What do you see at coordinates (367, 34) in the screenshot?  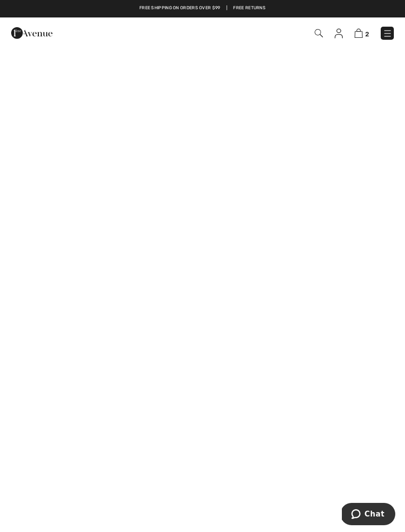 I see `span: 2` at bounding box center [367, 34].